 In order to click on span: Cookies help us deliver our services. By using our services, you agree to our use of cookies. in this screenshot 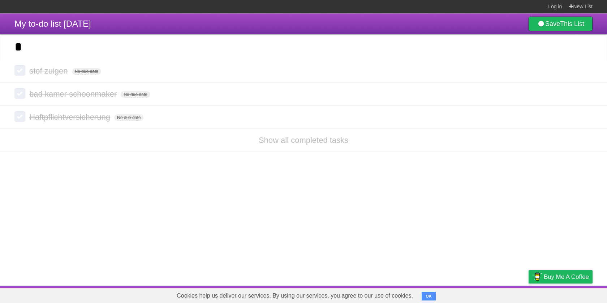, I will do `click(295, 296)`.